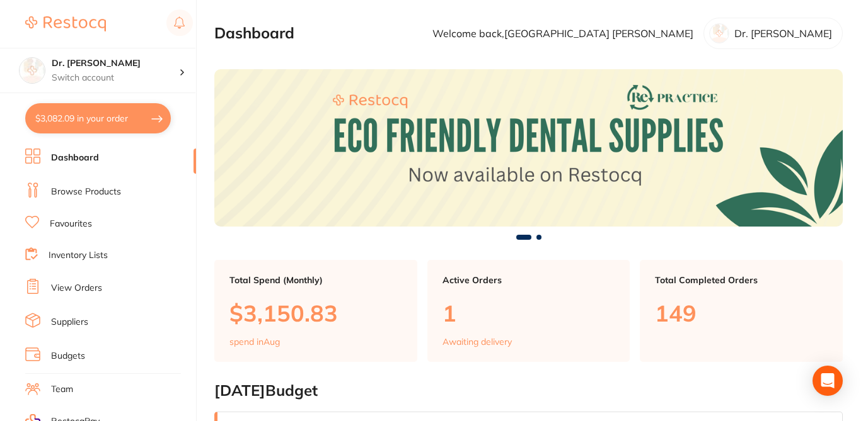 This screenshot has height=421, width=868. What do you see at coordinates (254, 34) in the screenshot?
I see `h2: Dashboard` at bounding box center [254, 34].